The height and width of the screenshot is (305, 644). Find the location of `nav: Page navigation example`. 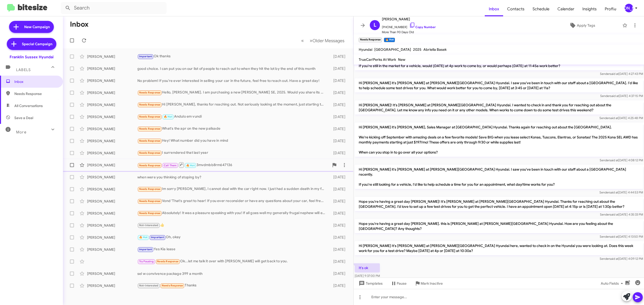

nav: Page navigation example is located at coordinates (323, 40).